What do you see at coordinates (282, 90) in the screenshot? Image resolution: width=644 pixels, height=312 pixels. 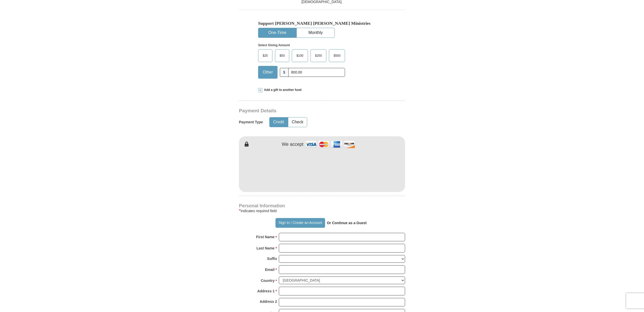 I see `span: Add a gift to another fund` at bounding box center [282, 90].